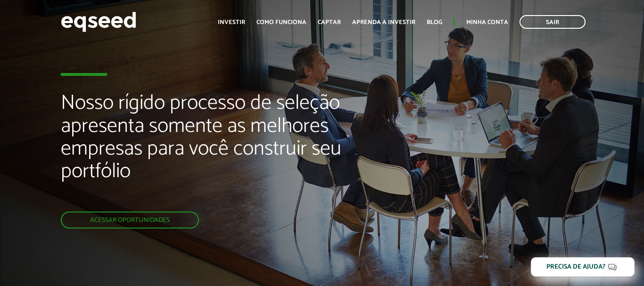  Describe the element at coordinates (129, 220) in the screenshot. I see `a: Acessar oportunidades` at that location.